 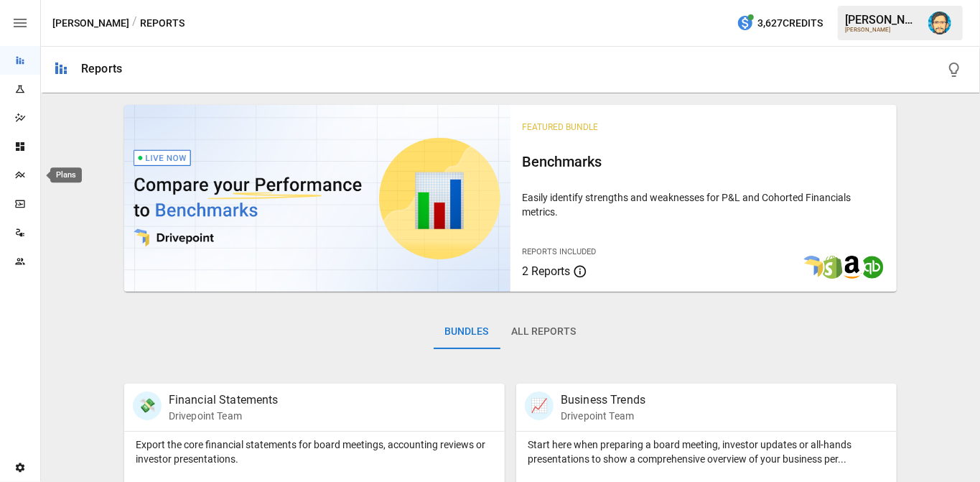 I want to click on span: Featured Bundle, so click(x=560, y=127).